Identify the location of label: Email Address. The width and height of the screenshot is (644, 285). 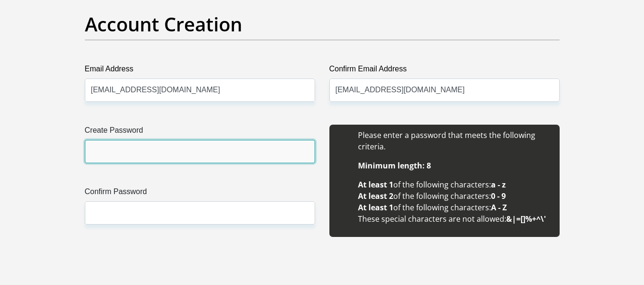
(200, 71).